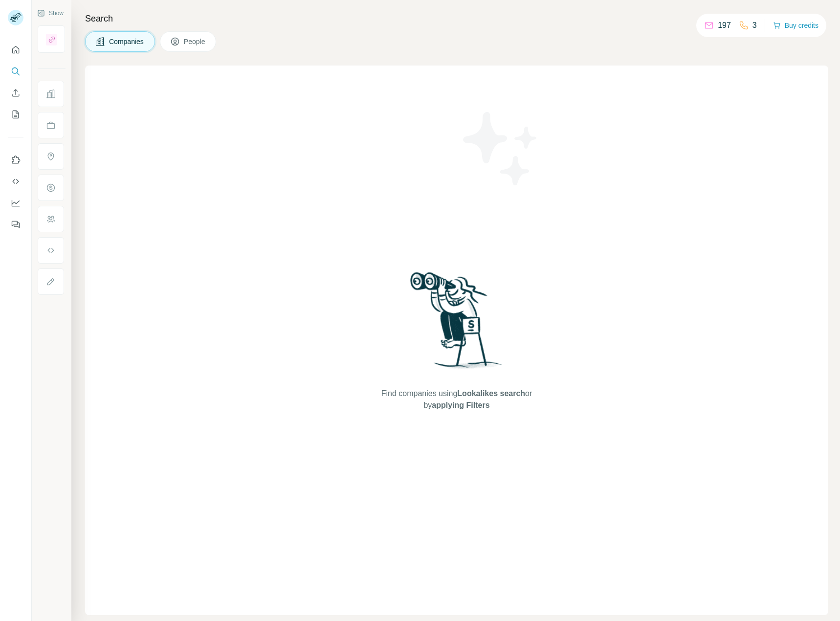  I want to click on span: People, so click(195, 41).